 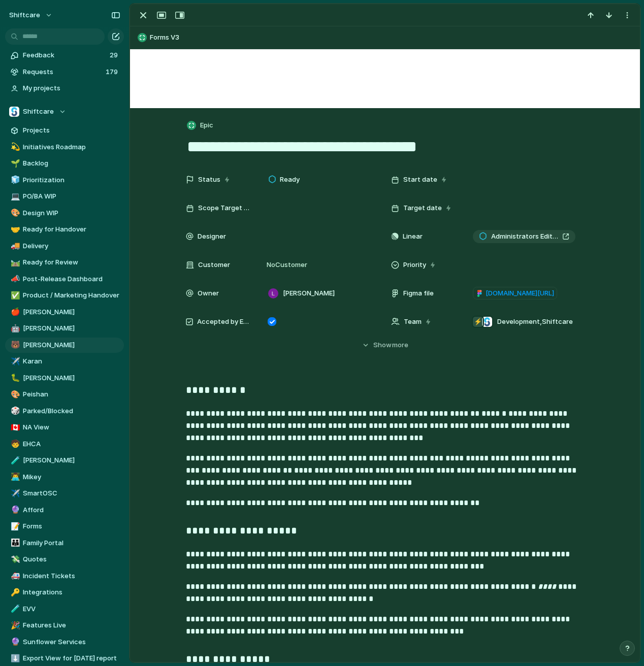 What do you see at coordinates (65, 196) in the screenshot?
I see `a: 💻PO/BA WIP` at bounding box center [65, 196].